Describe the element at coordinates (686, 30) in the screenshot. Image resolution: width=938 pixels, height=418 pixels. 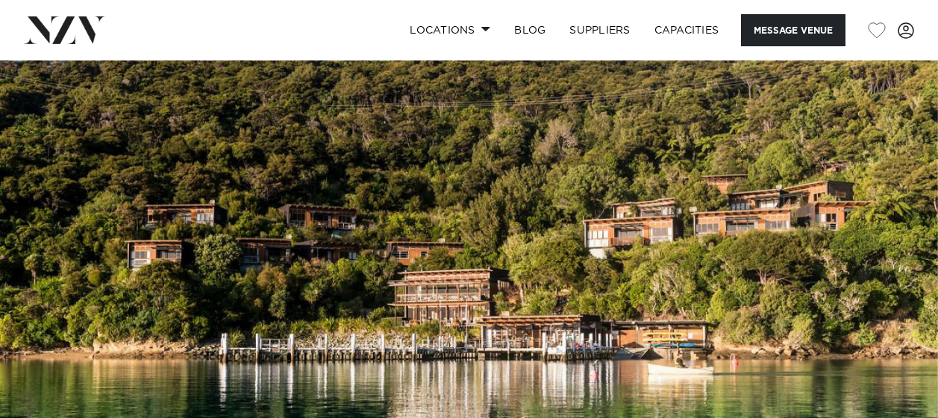
I see `a: Capacities` at that location.